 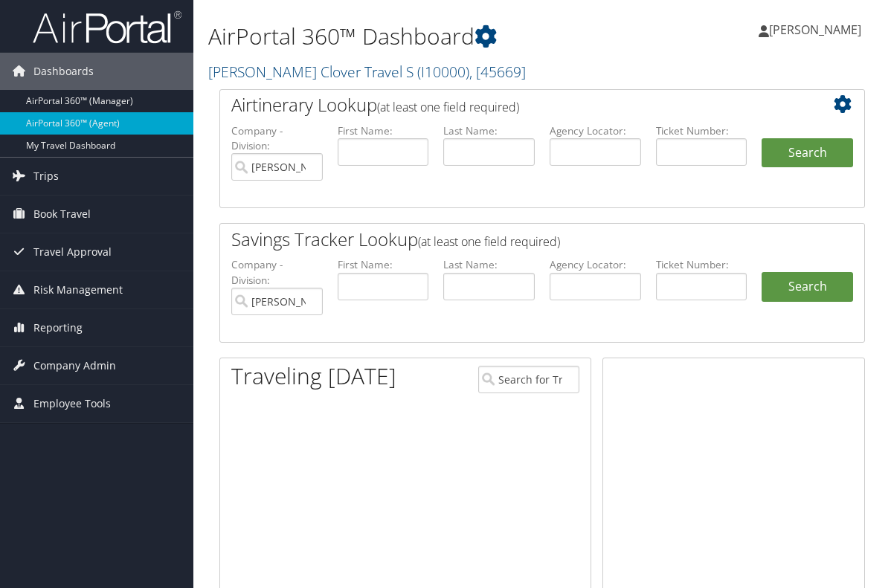 I want to click on h2: Savings Tracker Lookup, so click(x=515, y=239).